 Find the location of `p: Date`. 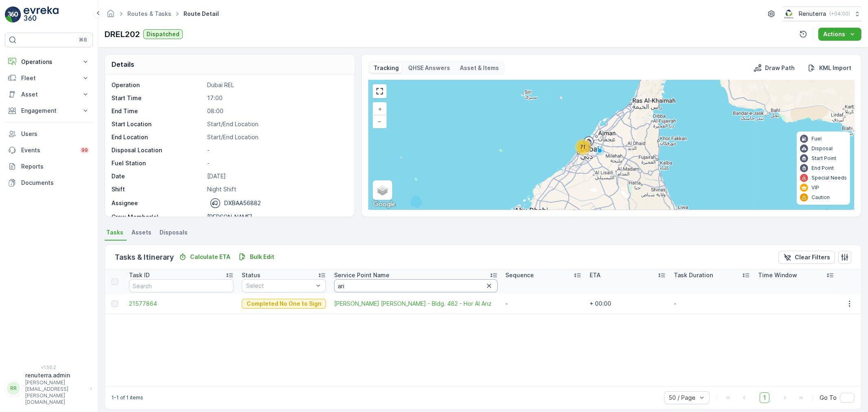

p: Date is located at coordinates (157, 177).